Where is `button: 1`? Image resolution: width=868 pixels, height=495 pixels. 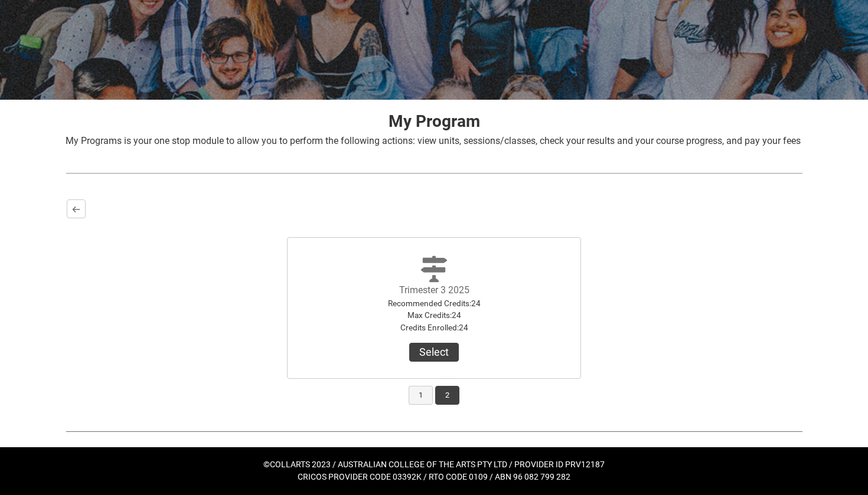
button: 1 is located at coordinates (421, 395).